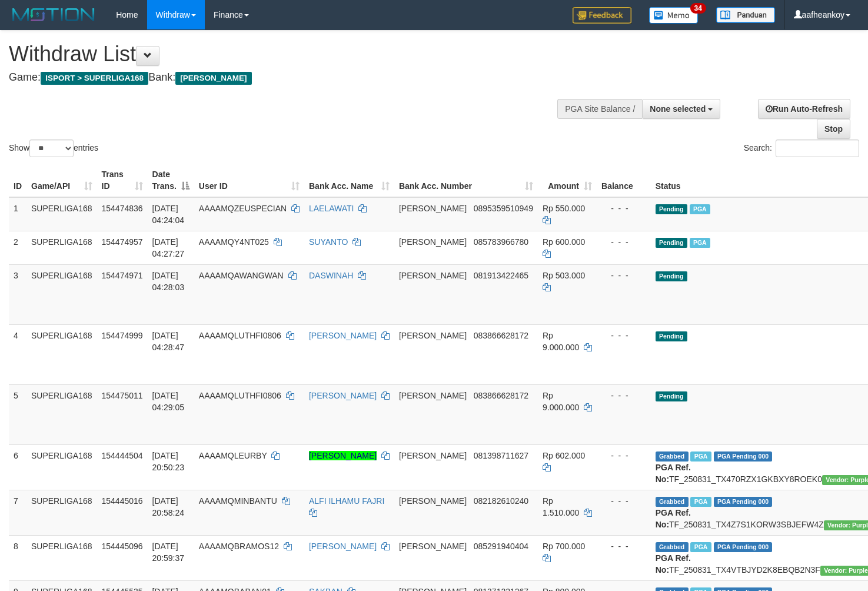 The image size is (868, 591). What do you see at coordinates (54, 148) in the screenshot?
I see `label: Show entries` at bounding box center [54, 148].